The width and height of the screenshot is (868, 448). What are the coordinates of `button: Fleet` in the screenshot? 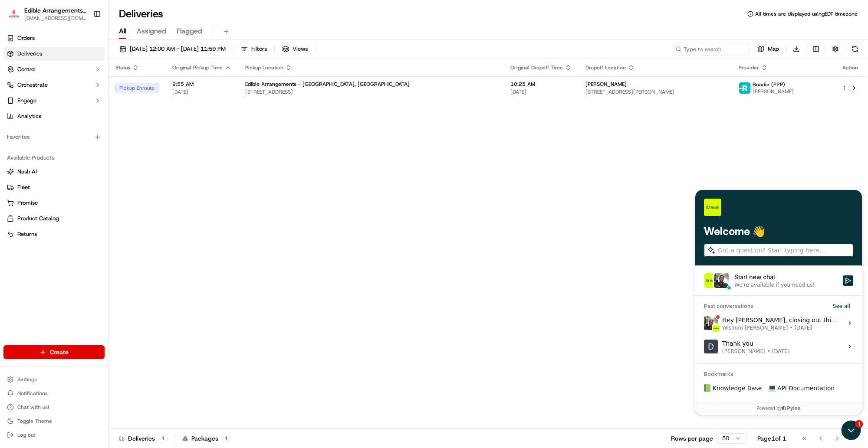 It's located at (54, 187).